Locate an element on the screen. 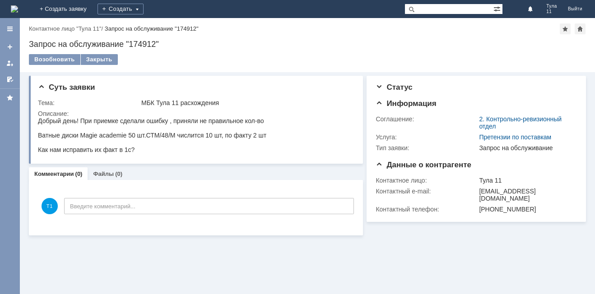 The image size is (595, 294). a: 2. Контрольно-ревизионный отдел is located at coordinates (520, 123).